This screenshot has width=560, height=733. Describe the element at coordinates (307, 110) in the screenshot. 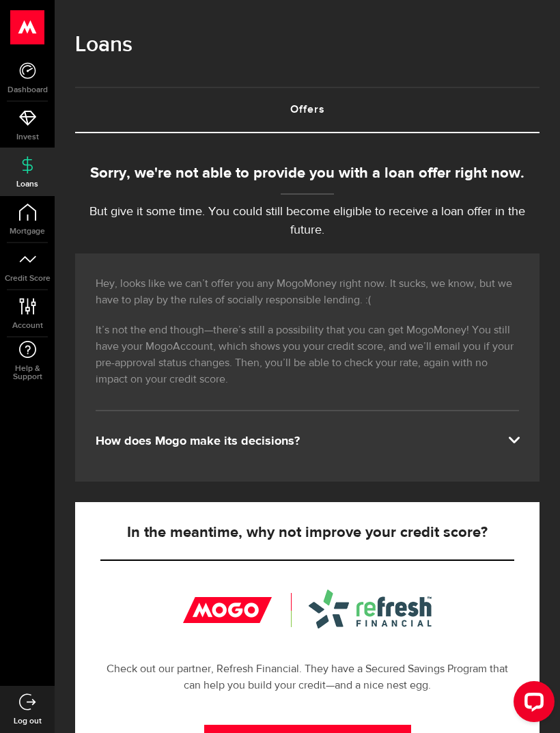

I see `a: Offers` at that location.